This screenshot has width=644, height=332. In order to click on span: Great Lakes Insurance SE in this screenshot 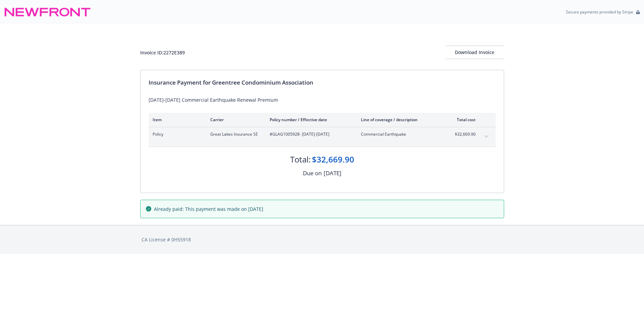, I will do `click(234, 134)`.